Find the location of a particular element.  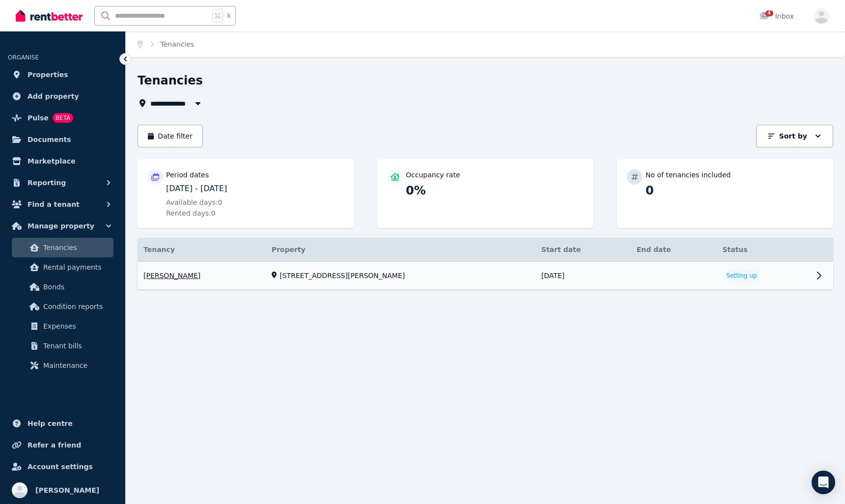

span: Tenancy is located at coordinates (159, 250).